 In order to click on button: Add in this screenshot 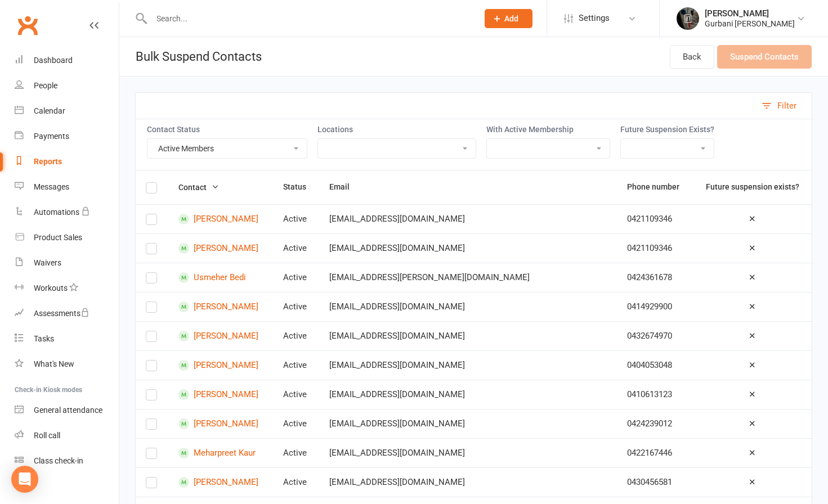, I will do `click(508, 18)`.